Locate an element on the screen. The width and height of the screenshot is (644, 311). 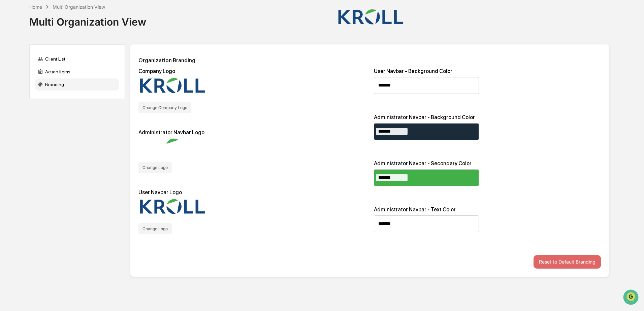
div: Administrator Navbar Logo is located at coordinates (252, 132).